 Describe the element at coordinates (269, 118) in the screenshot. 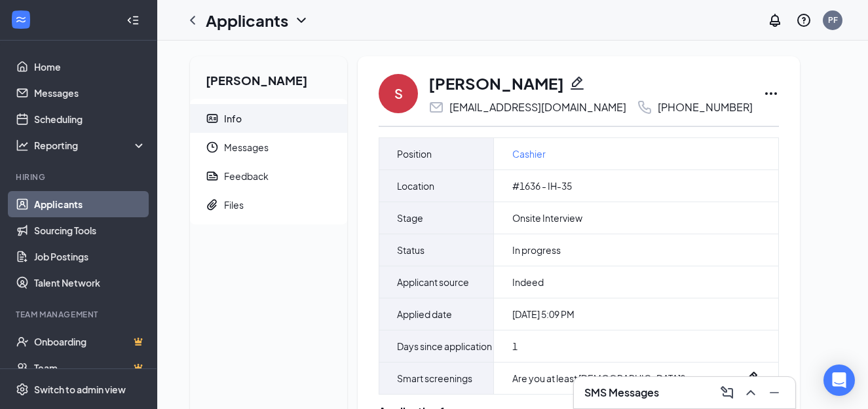

I see `a: ContactCardInfo` at that location.